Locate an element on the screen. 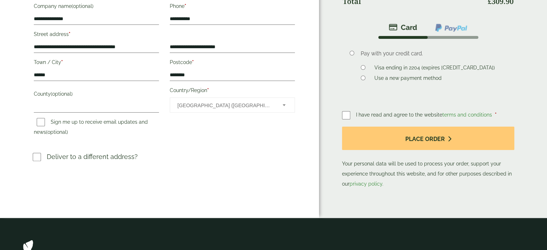 The image size is (547, 250). a: privacy policy is located at coordinates (366, 184).